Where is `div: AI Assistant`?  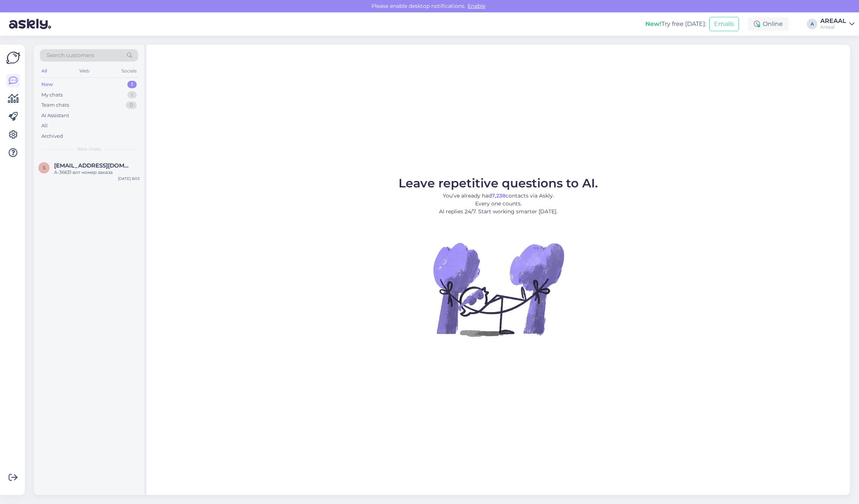 div: AI Assistant is located at coordinates (55, 116).